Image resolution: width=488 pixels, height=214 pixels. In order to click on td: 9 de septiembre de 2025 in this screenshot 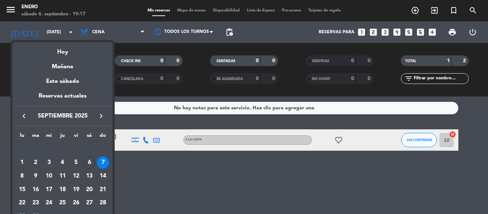, I will do `click(36, 176)`.